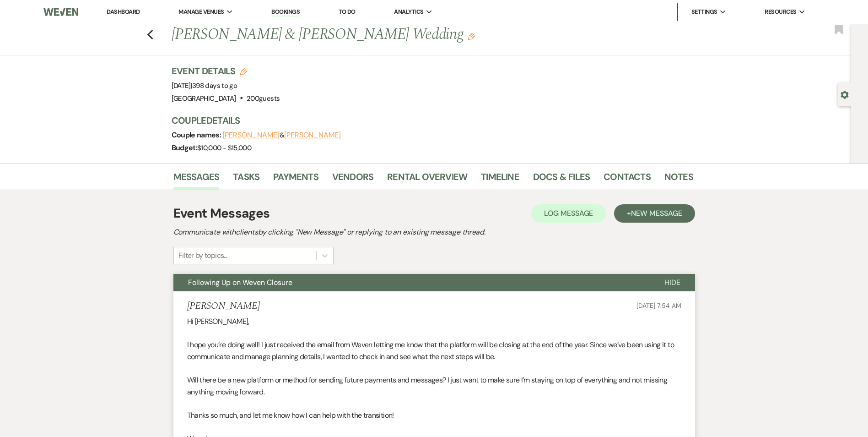 This screenshot has height=437, width=868. I want to click on img: Weven Logo, so click(61, 12).